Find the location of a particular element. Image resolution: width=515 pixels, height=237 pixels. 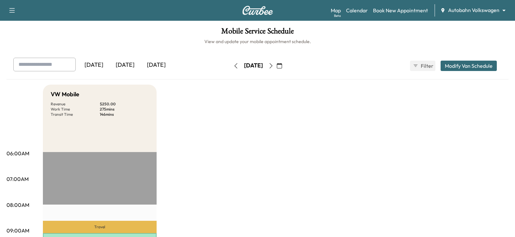

p: 07:00AM is located at coordinates (18, 179).